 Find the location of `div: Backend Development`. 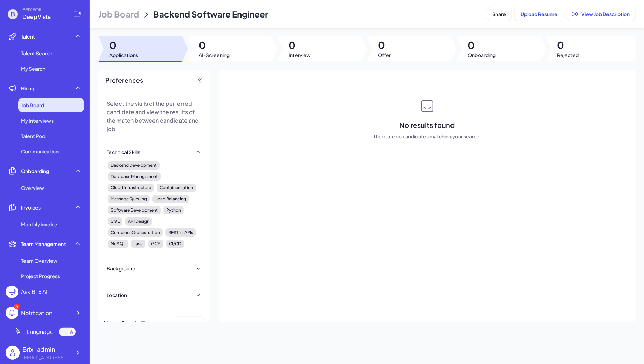

div: Backend Development is located at coordinates (134, 165).